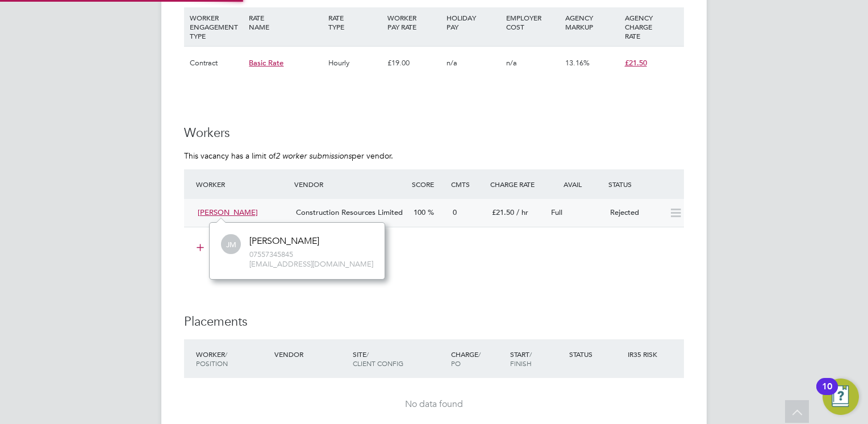 The image size is (868, 424). I want to click on span: / Position, so click(212, 359).